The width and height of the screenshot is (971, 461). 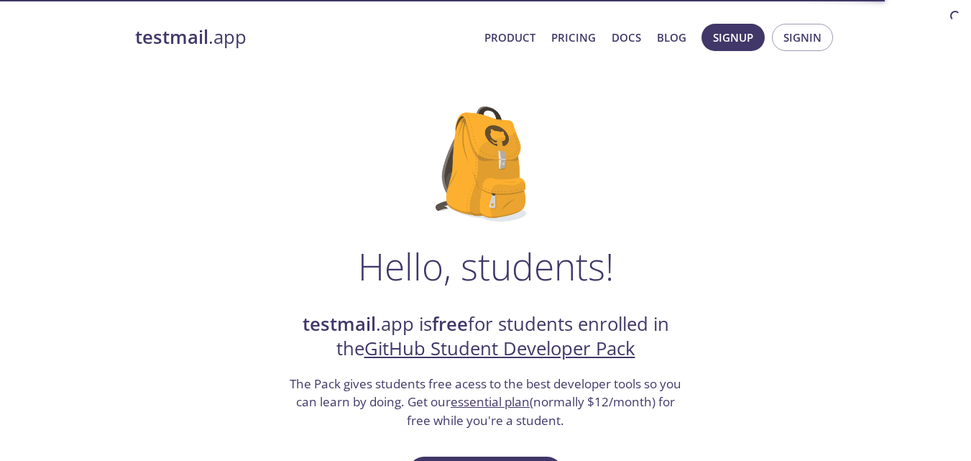 I want to click on h3: The Pack gives students free acess to the best developer tools so you can learn by doing. Get our..., so click(x=486, y=402).